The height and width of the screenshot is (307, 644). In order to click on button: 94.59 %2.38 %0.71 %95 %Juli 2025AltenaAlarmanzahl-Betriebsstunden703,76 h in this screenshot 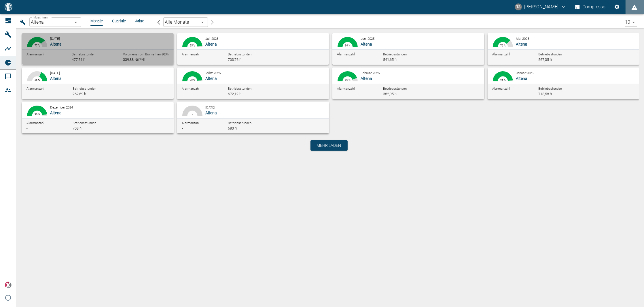, I will do `click(253, 49)`.